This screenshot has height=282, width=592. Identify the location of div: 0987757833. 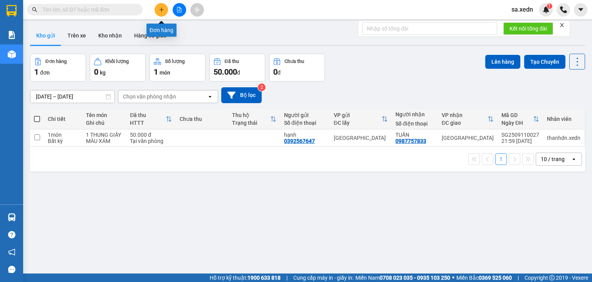
(411, 141).